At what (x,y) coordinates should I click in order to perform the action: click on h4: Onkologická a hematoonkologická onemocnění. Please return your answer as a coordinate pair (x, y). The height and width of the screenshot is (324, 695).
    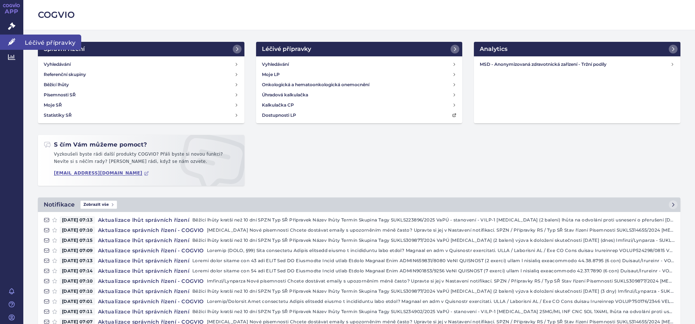
    Looking at the image, I should click on (315, 85).